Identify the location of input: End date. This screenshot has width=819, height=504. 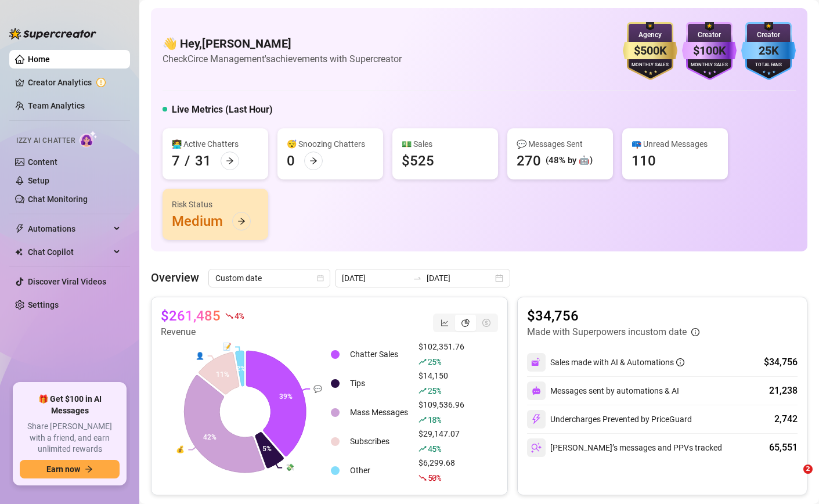
(460, 278).